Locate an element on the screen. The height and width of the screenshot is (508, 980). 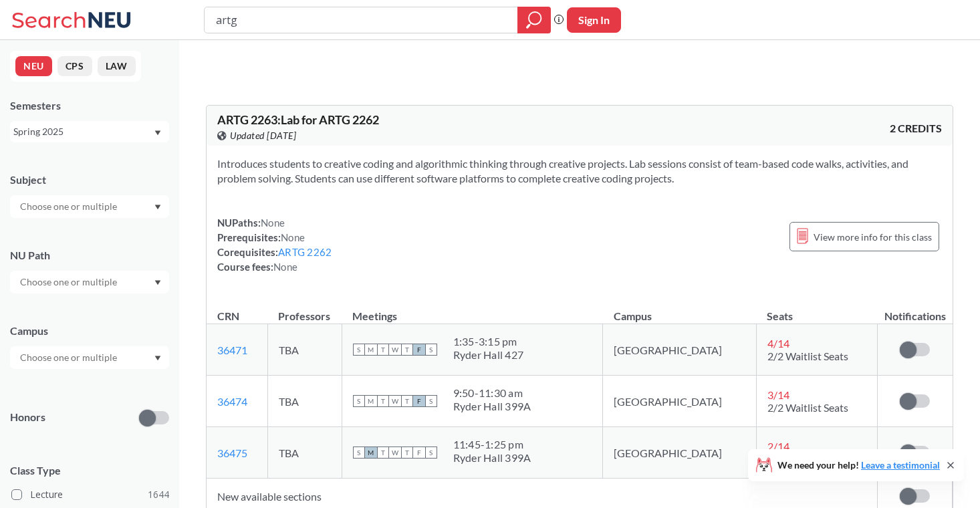
span: View more info for this class is located at coordinates (872, 237).